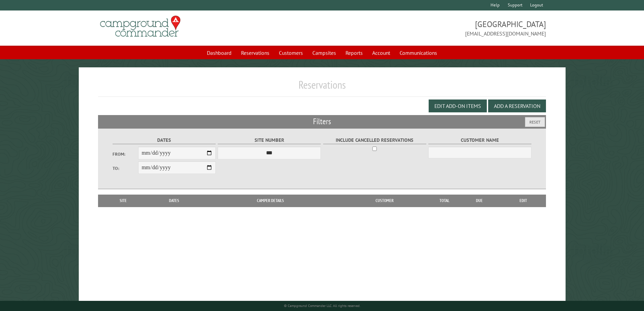 The image size is (644, 311). What do you see at coordinates (324, 53) in the screenshot?
I see `a: Campsites` at bounding box center [324, 53].